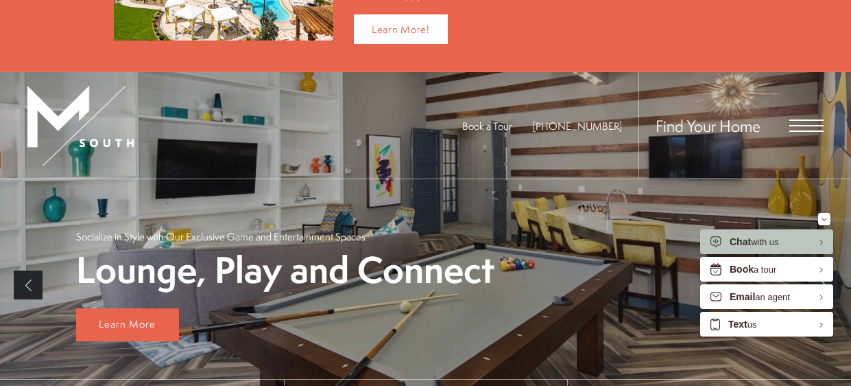 The height and width of the screenshot is (386, 851). What do you see at coordinates (487, 126) in the screenshot?
I see `span: Book a Tour` at bounding box center [487, 126].